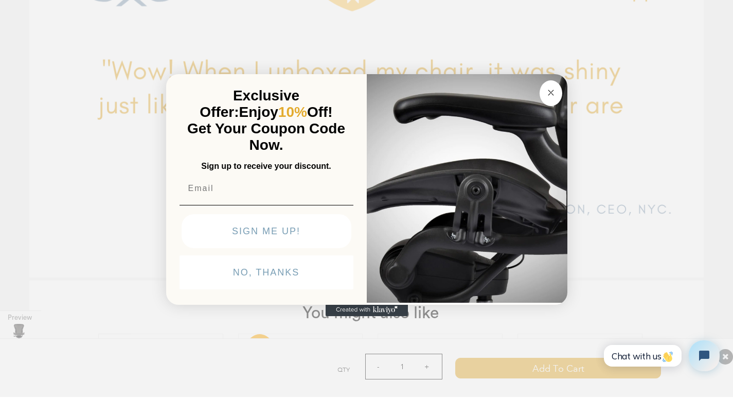 This screenshot has width=733, height=398. Describe the element at coordinates (47, 24) in the screenshot. I see `button: Chat with us👋` at that location.